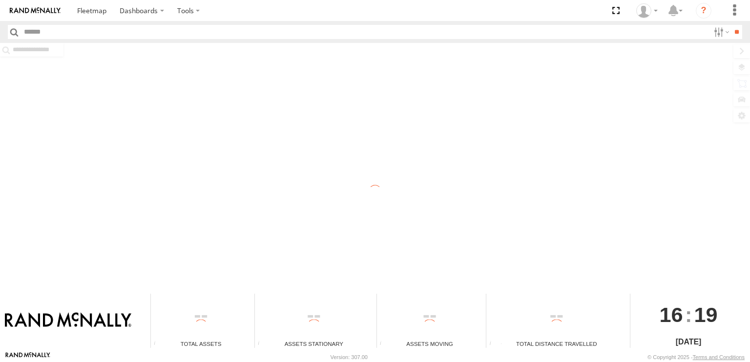  Describe the element at coordinates (719, 357) in the screenshot. I see `a: Terms and Conditions` at that location.